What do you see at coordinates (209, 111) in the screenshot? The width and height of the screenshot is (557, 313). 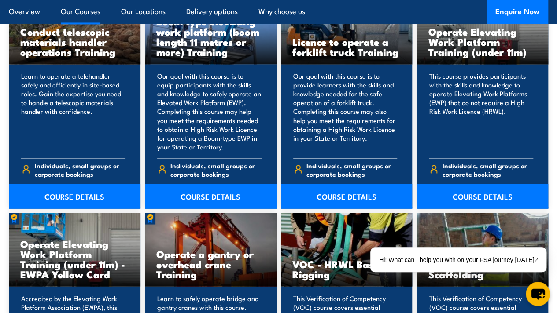 I see `p: Our goal with this course is to equip participants with the skills and knowledge to safely operat...` at bounding box center [209, 111].